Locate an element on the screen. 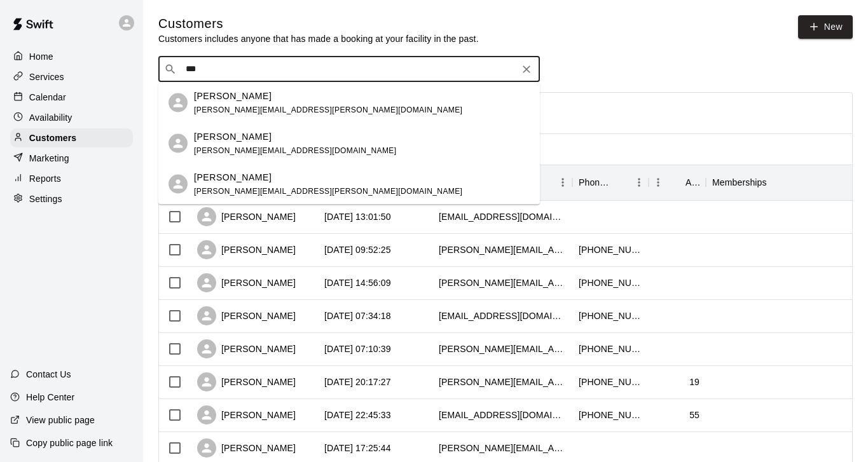 This screenshot has height=462, width=868. div: +17733431082 is located at coordinates (611, 250).